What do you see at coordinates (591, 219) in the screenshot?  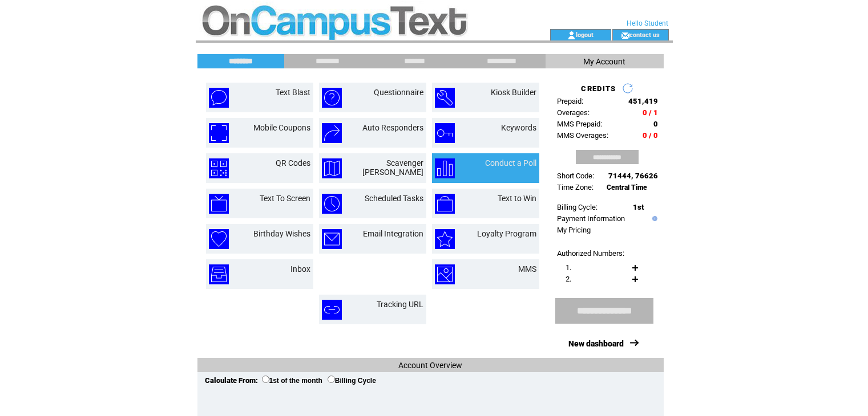 I see `a: Payment Information` at bounding box center [591, 219].